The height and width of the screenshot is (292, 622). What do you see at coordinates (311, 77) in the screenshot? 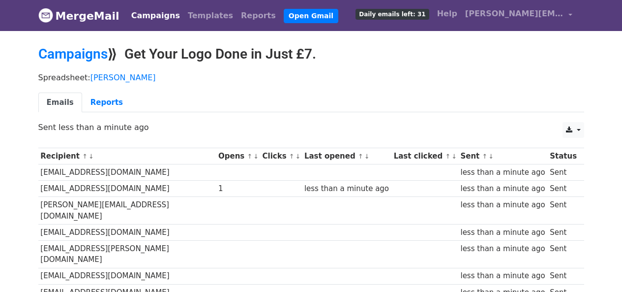
I see `p: Spreadsheet:` at bounding box center [311, 77].